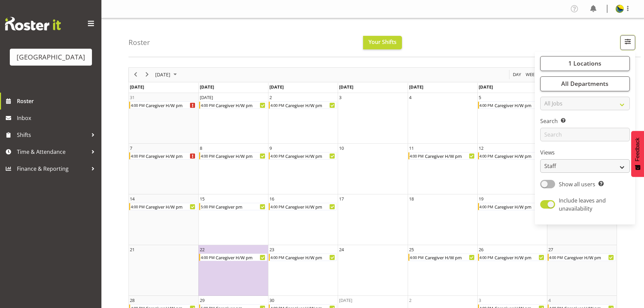 The height and width of the screenshot is (308, 644). Describe the element at coordinates (481, 148) in the screenshot. I see `div: 12` at that location.